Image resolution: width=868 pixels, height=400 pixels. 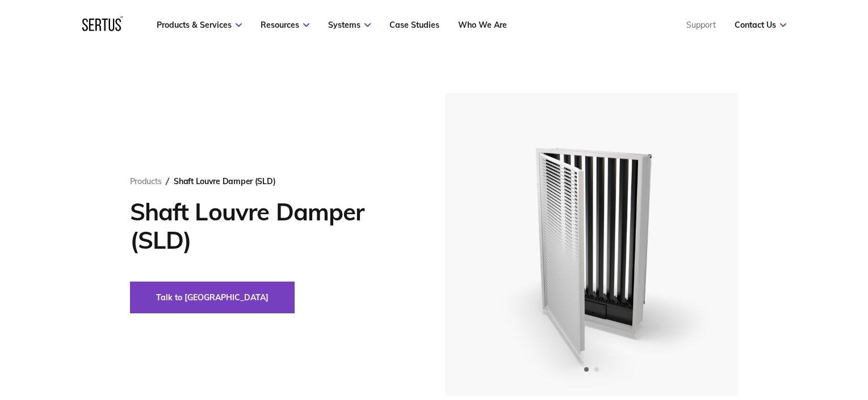 What do you see at coordinates (285, 25) in the screenshot?
I see `a: Resources` at bounding box center [285, 25].